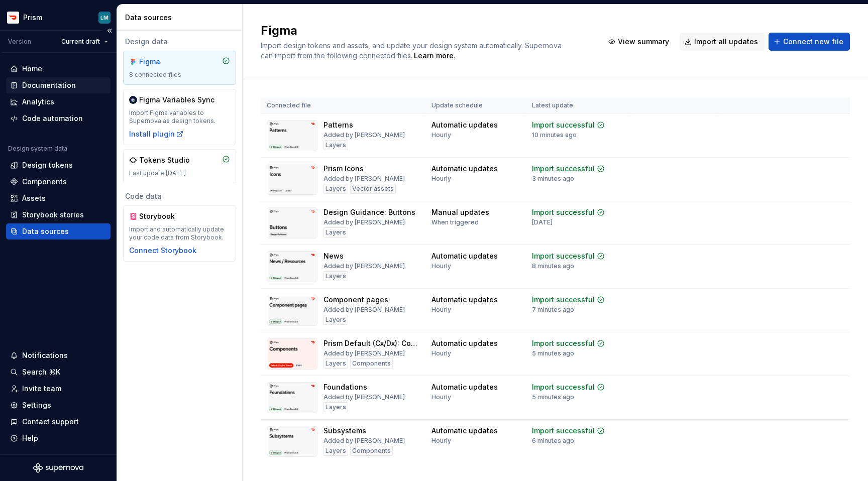 The image size is (868, 481). Describe the element at coordinates (59, 405) in the screenshot. I see `a: Settings` at that location.